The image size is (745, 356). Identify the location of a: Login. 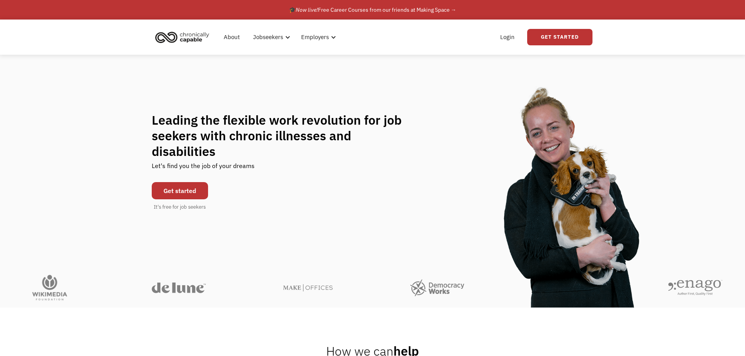
(507, 37).